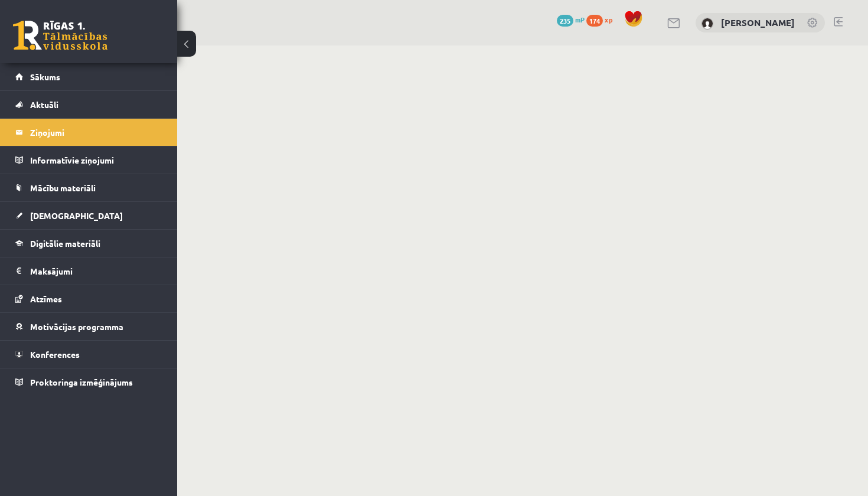 This screenshot has height=496, width=868. Describe the element at coordinates (570, 19) in the screenshot. I see `a: 235 mP` at that location.